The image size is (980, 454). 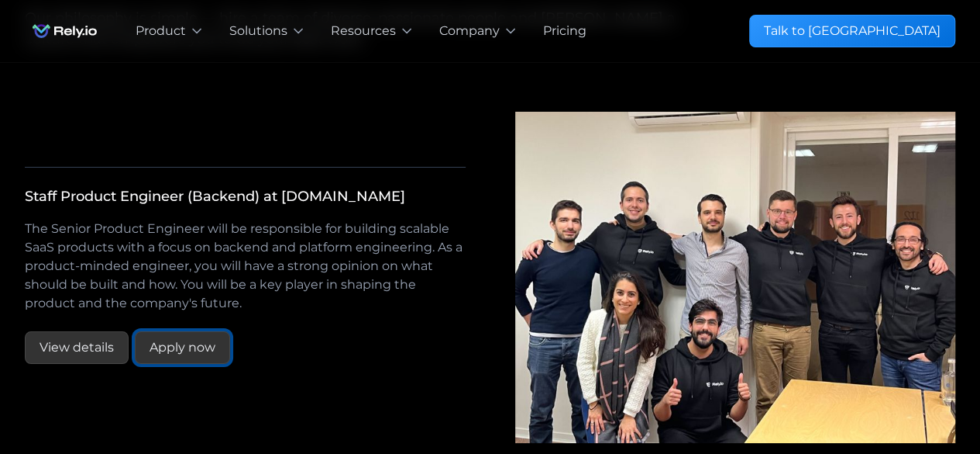 What do you see at coordinates (469, 31) in the screenshot?
I see `div: Company` at bounding box center [469, 31].